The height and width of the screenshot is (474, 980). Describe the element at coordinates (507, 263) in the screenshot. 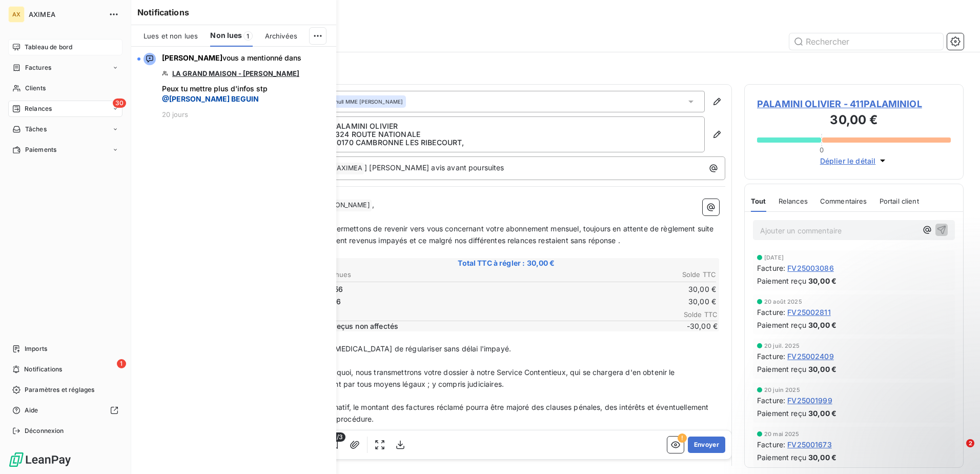

I see `span: Total TTC à régler : 30,00 €` at that location.